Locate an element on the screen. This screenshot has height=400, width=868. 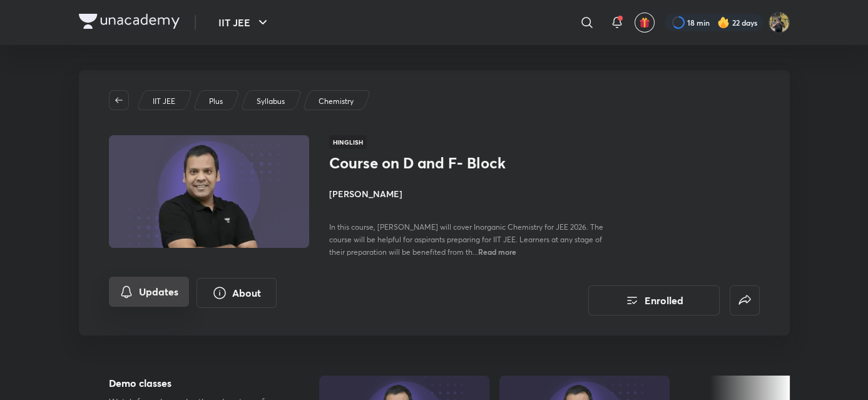
h5: Demo classes is located at coordinates (194, 383).